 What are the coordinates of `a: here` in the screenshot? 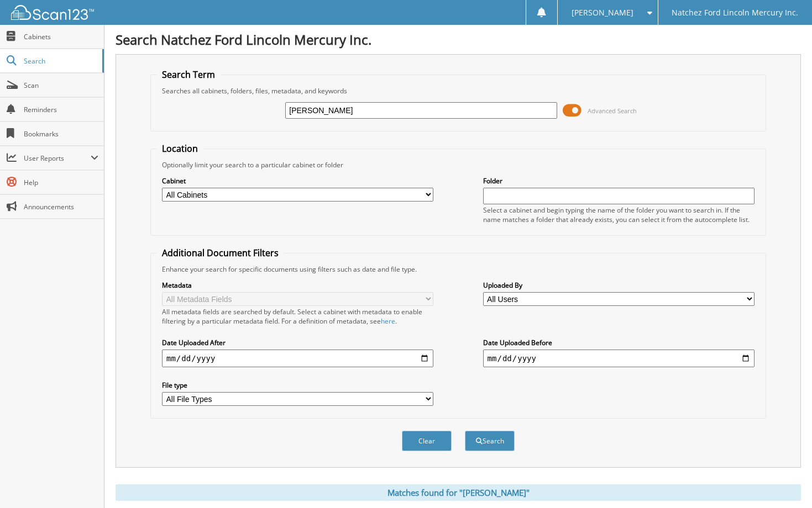 It's located at (388, 321).